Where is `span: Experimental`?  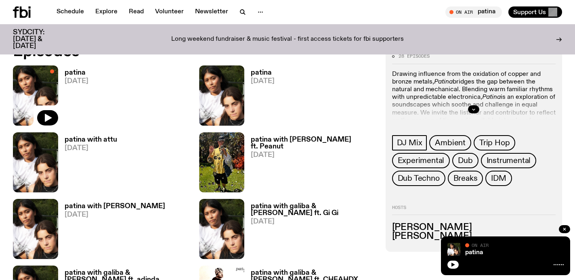 span: Experimental is located at coordinates (421, 161).